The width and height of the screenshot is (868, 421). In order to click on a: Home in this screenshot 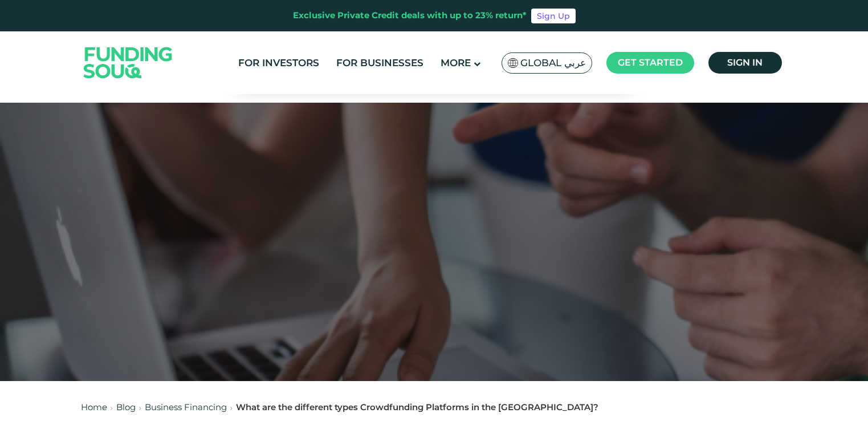, I will do `click(94, 407)`.